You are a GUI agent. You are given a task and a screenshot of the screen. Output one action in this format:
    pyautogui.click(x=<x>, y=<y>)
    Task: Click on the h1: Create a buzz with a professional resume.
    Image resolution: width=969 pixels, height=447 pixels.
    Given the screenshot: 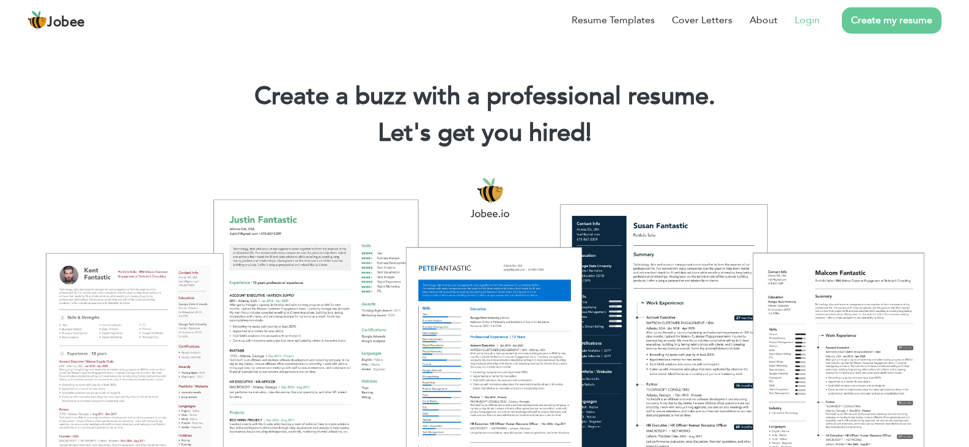 What is the action you would take?
    pyautogui.click(x=484, y=97)
    